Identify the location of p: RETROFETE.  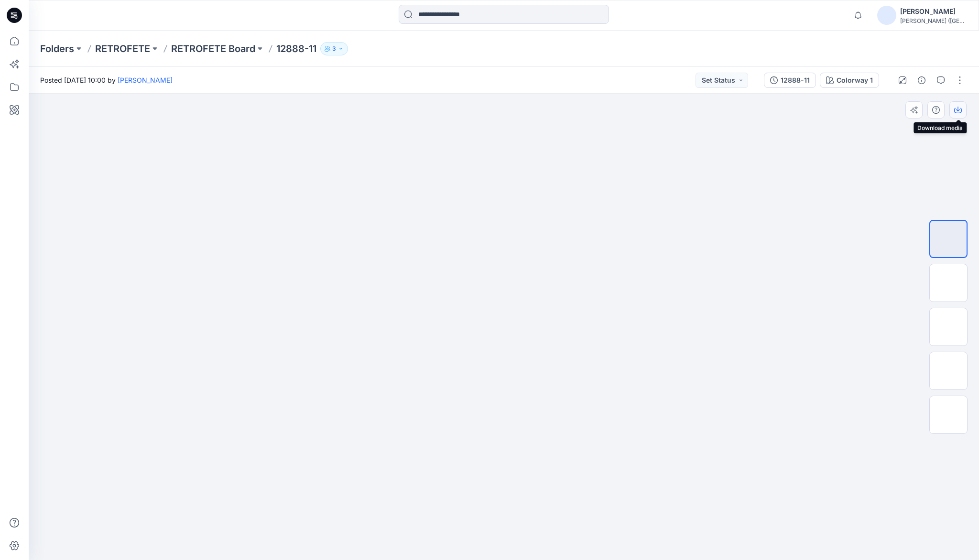
(122, 49).